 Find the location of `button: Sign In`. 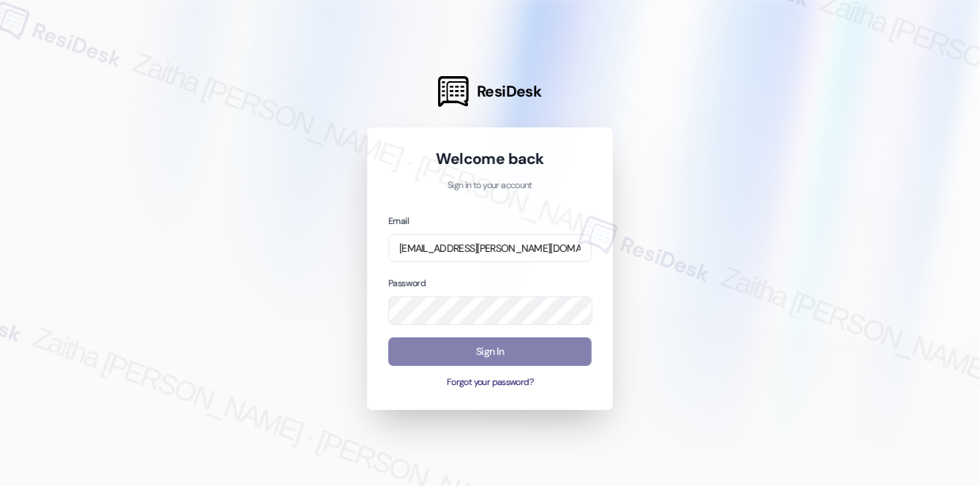

button: Sign In is located at coordinates (490, 351).